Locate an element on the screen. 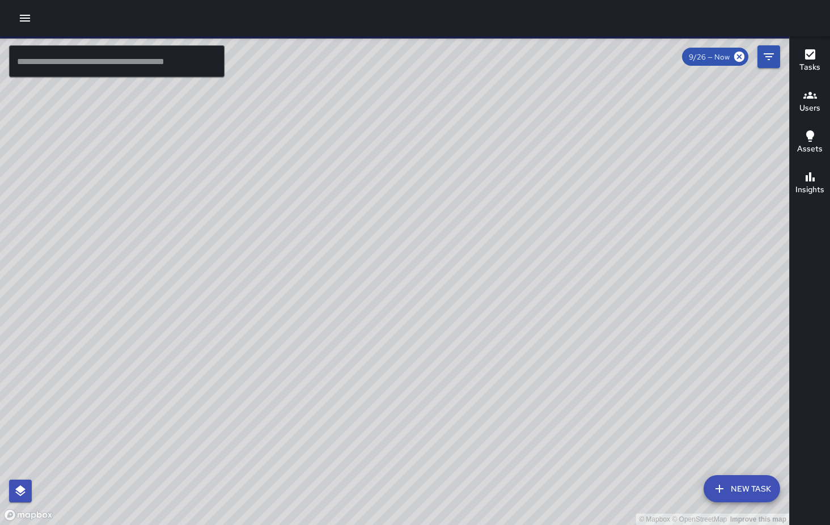 The width and height of the screenshot is (830, 525). button: New Task is located at coordinates (742, 489).